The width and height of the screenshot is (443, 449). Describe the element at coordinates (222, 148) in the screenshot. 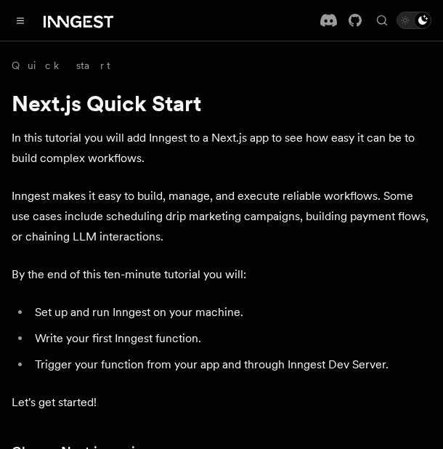

I see `p: In this tutorial you will add Inngest to a Next.js app to see how easy it can be to build complex...` at that location.